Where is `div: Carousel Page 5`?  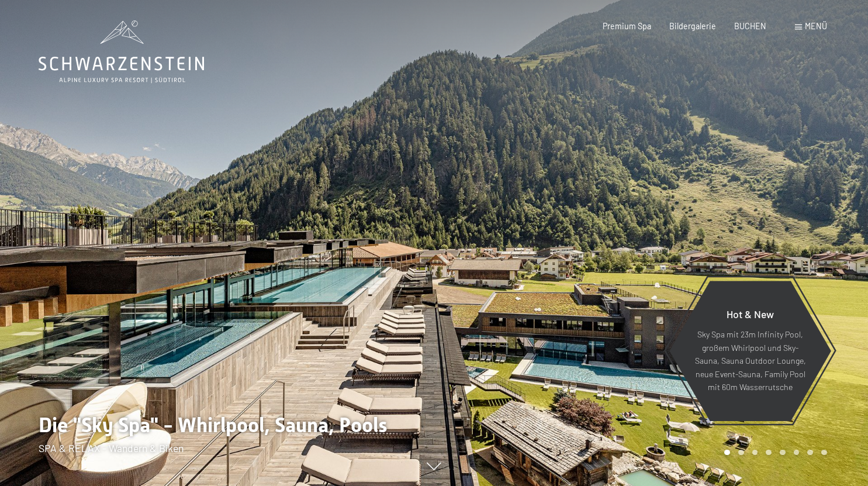 div: Carousel Page 5 is located at coordinates (783, 453).